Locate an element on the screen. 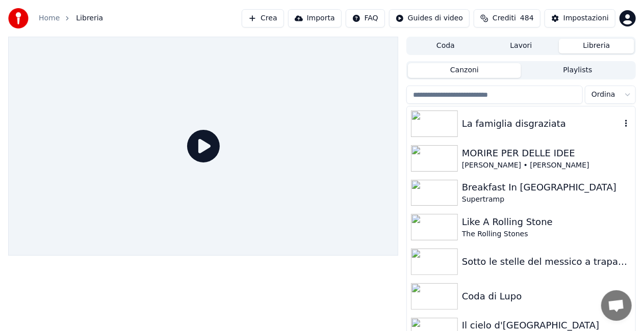 This screenshot has width=644, height=331. div: Like A Rolling Stone is located at coordinates (546, 222).